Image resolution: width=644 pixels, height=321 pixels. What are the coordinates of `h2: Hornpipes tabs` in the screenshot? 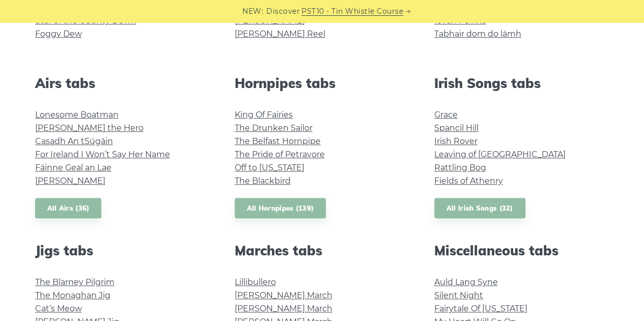 It's located at (322, 83).